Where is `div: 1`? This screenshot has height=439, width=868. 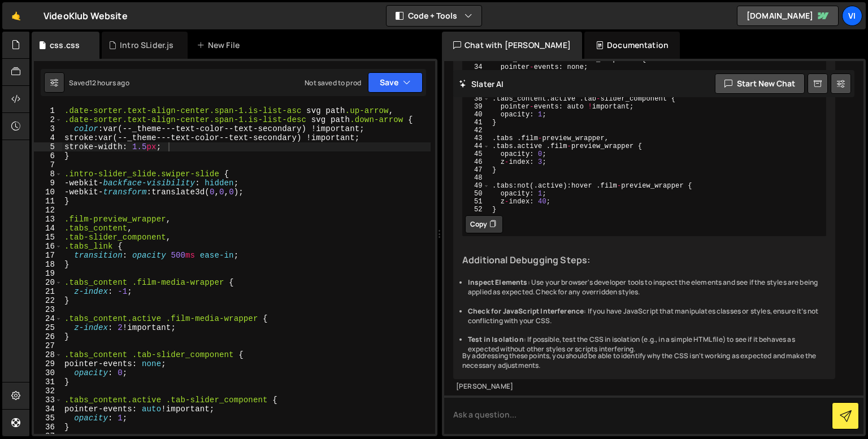 div: 1 is located at coordinates (48, 111).